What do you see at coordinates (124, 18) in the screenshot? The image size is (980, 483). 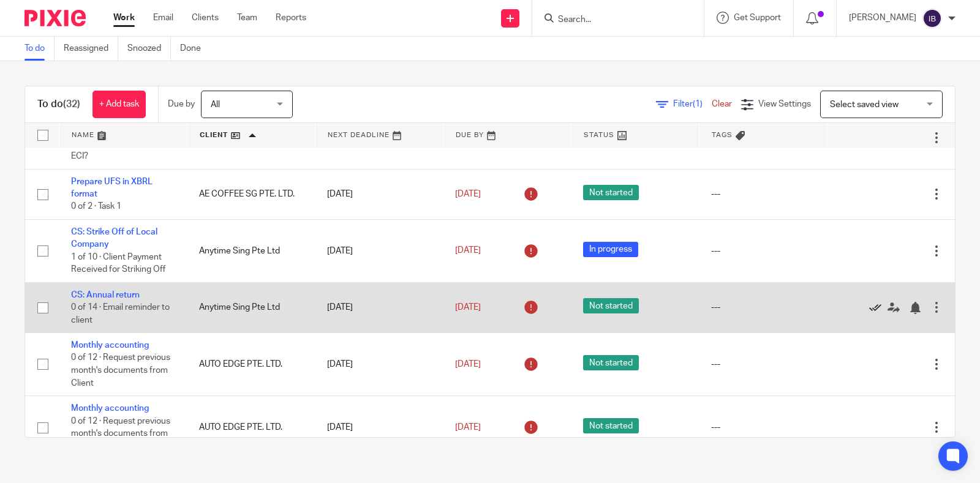 I see `a: Work` at bounding box center [124, 18].